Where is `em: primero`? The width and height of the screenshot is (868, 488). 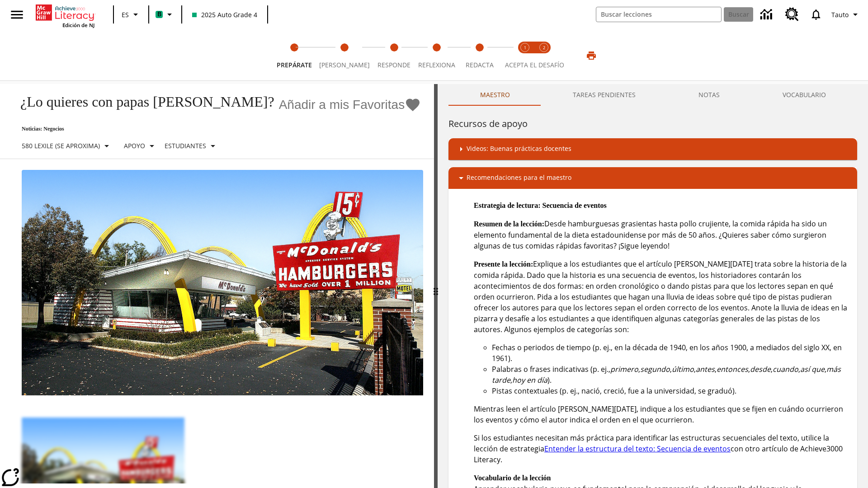 em: primero is located at coordinates (625, 369).